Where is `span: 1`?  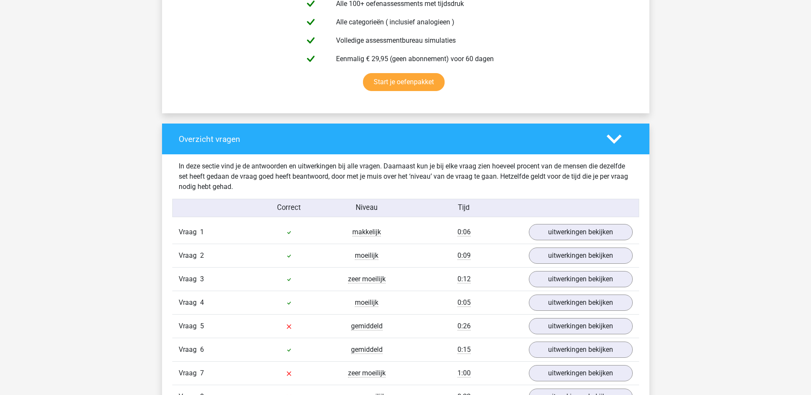 span: 1 is located at coordinates (202, 232).